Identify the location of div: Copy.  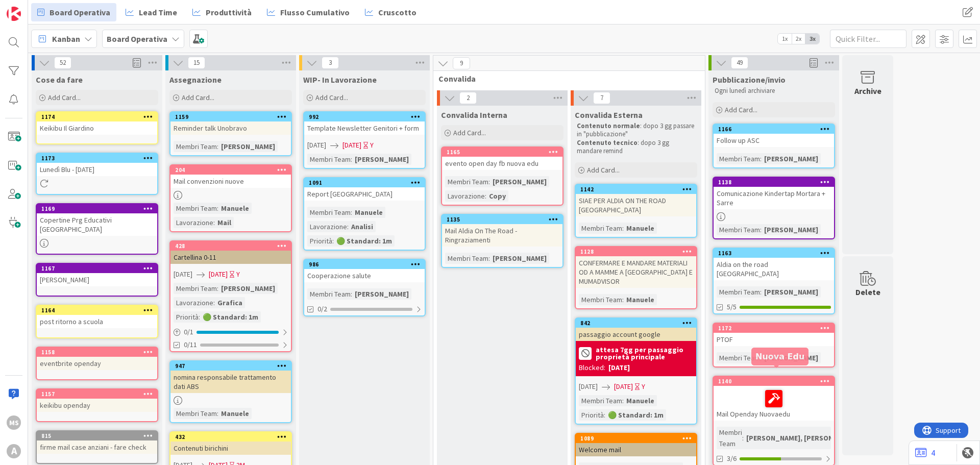
(497, 196).